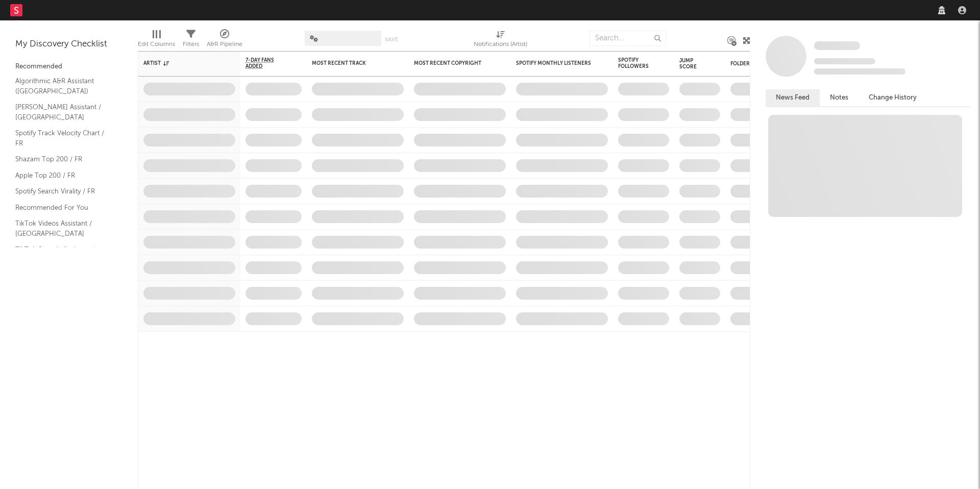 The image size is (980, 489). Describe the element at coordinates (837, 46) in the screenshot. I see `span: Some Artist` at that location.